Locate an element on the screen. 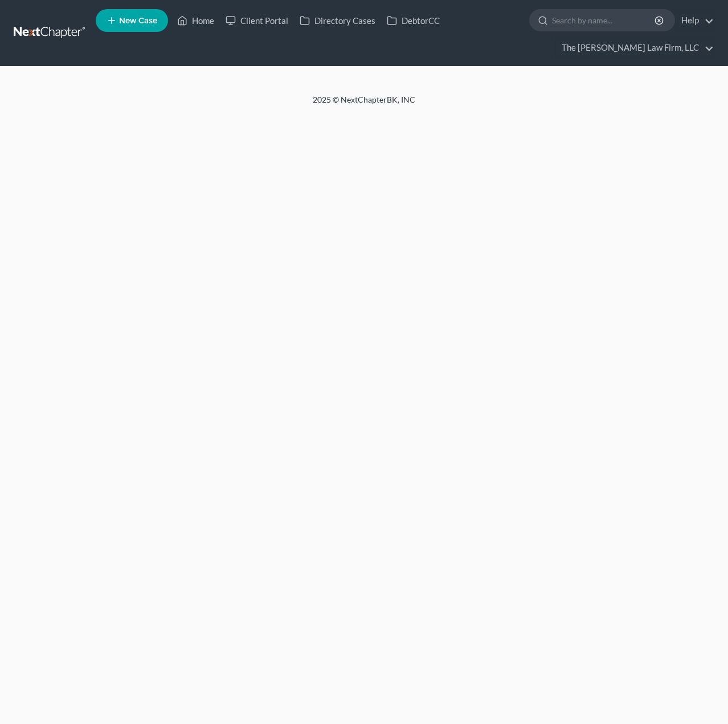 This screenshot has width=728, height=724. div: 2025 © NextChapterBK, INC is located at coordinates (364, 104).